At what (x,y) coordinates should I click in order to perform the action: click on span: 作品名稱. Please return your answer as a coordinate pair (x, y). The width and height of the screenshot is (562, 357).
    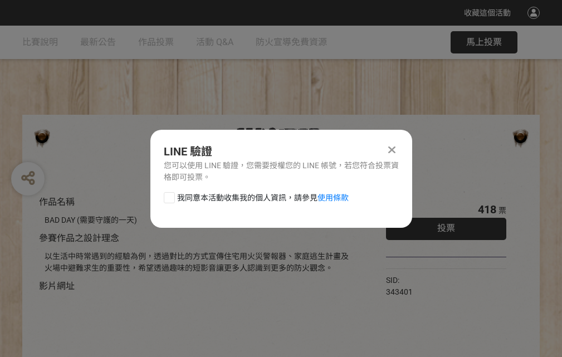
    Looking at the image, I should click on (57, 202).